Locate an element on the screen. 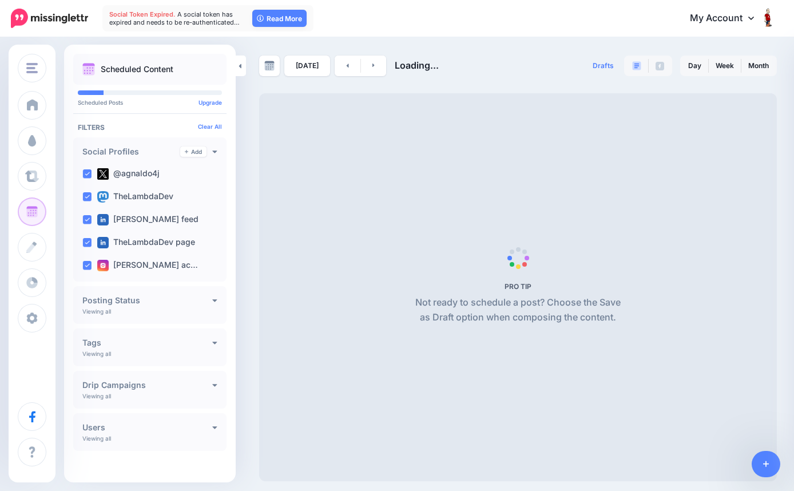 Image resolution: width=794 pixels, height=491 pixels. a: Day is located at coordinates (694, 66).